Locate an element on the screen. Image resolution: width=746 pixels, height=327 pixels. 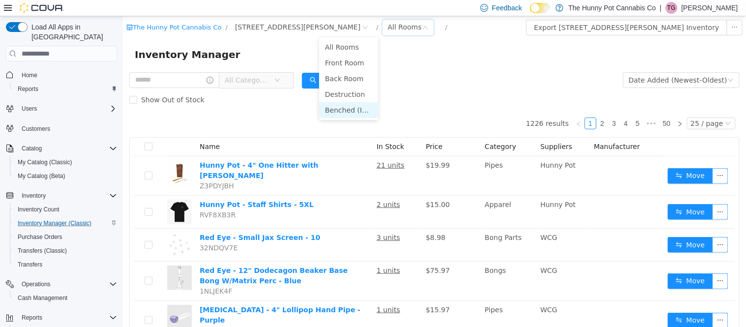
li: 1 is located at coordinates (468, 107).